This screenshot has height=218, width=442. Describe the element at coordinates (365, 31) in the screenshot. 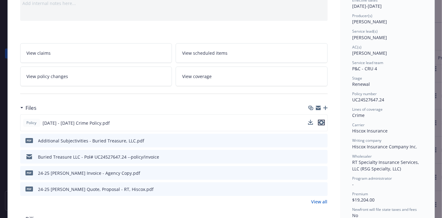

I see `span: Service lead(s)` at that location.